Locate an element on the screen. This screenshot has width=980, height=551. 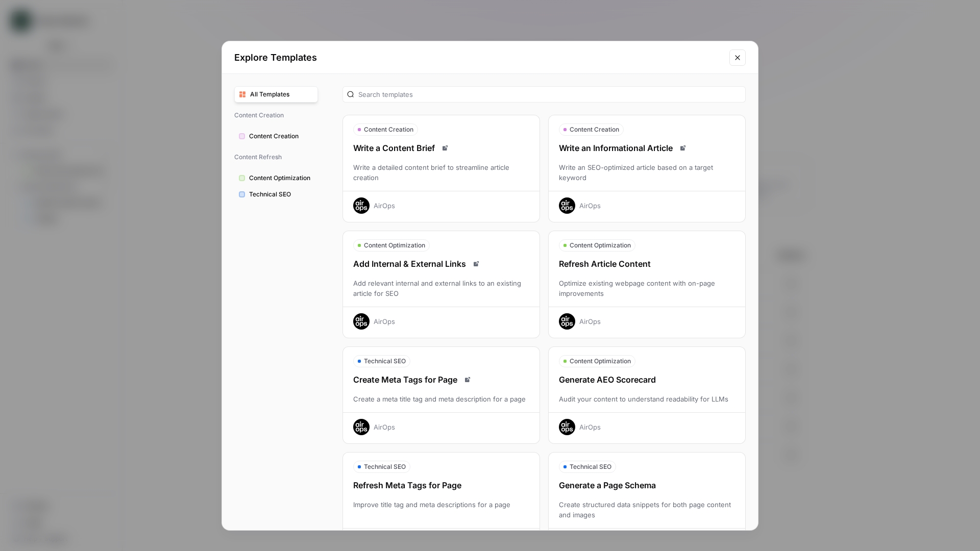
button: Content CreationWrite a Content BriefRead docsWrite a detailed content brief to streamline articl... is located at coordinates (441, 168).